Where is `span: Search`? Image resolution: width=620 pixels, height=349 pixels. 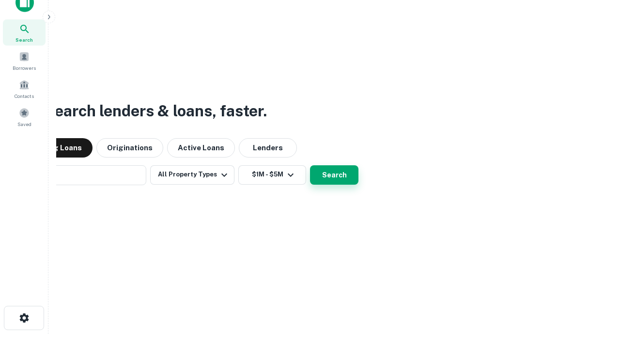
span: Search is located at coordinates (24, 40).